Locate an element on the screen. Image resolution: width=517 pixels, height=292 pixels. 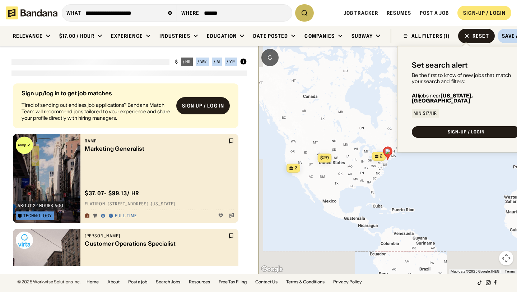
a: Search Jobs is located at coordinates (168, 282).